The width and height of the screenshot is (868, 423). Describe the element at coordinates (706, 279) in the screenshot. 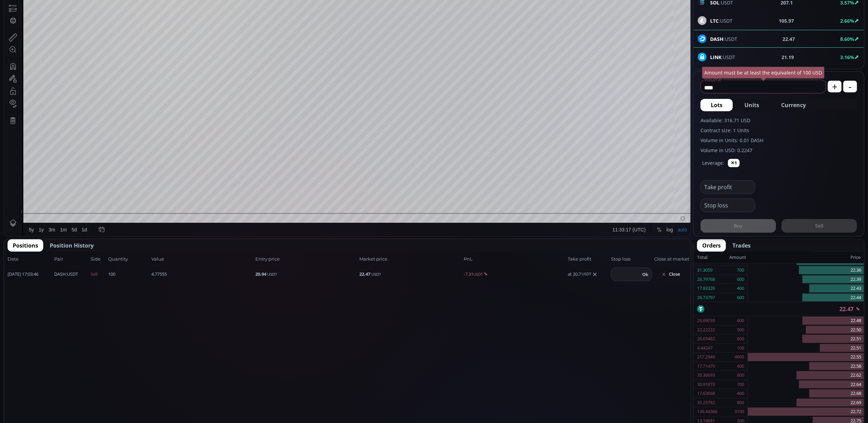

I see `div: 26.79768` at that location.